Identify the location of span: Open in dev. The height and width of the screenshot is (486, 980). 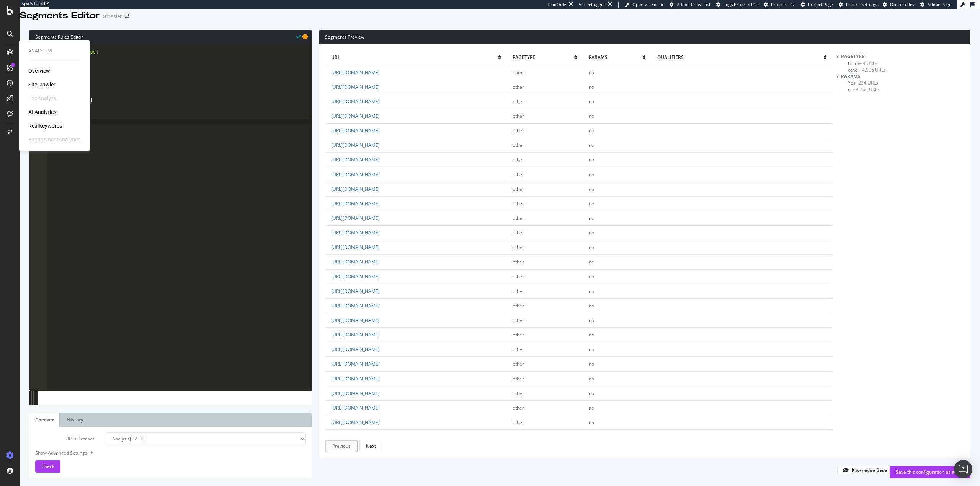
(902, 4).